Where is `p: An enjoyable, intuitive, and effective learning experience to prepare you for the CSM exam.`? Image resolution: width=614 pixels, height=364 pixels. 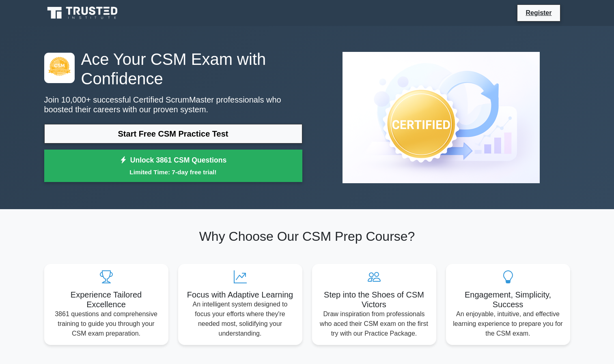
p: An enjoyable, intuitive, and effective learning experience to prepare you for the CSM exam. is located at coordinates (508, 324).